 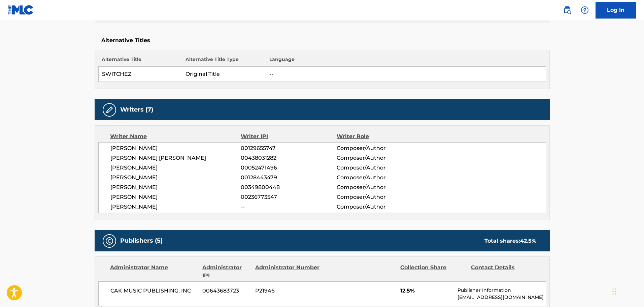 I want to click on div: Administrator Number, so click(x=287, y=272).